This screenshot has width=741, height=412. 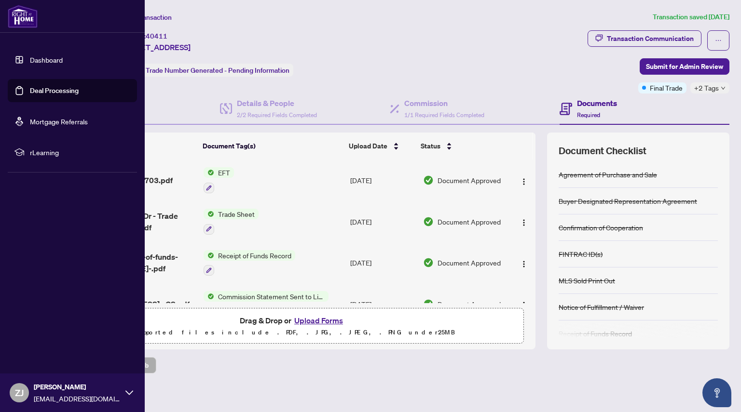 I want to click on div: Buyer Designated Representation Agreement, so click(x=627, y=201).